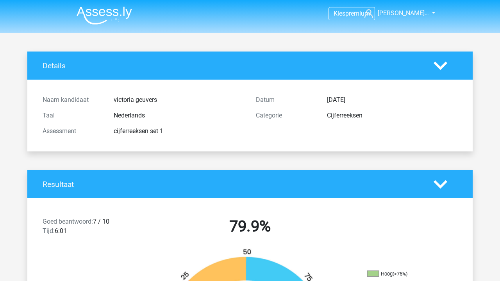  I want to click on a: Kiespremium, so click(352, 13).